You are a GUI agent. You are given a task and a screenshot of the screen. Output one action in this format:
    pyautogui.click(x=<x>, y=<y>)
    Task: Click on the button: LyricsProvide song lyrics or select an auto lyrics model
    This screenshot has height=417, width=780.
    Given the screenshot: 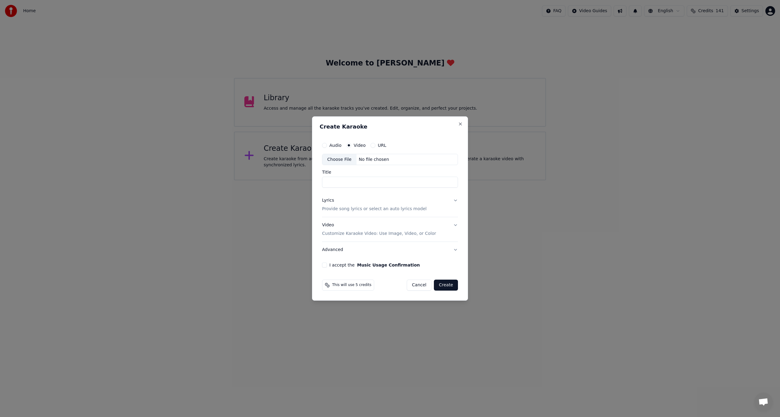 What is the action you would take?
    pyautogui.click(x=390, y=205)
    